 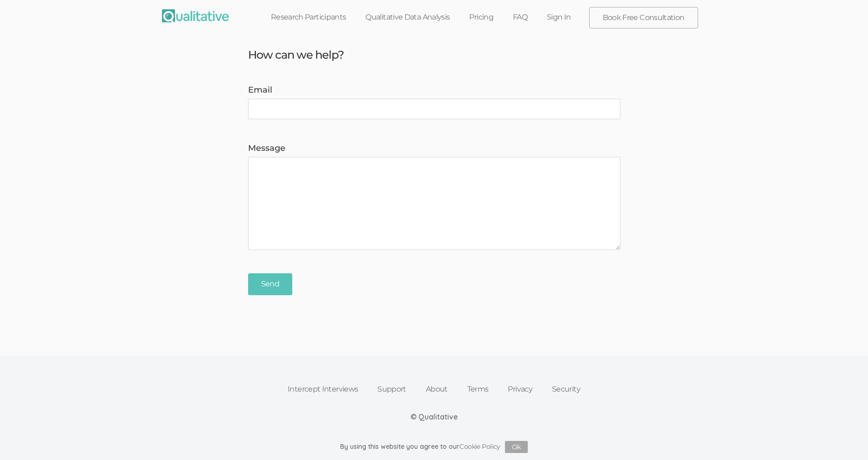 I want to click on a: Cookie Policy, so click(x=480, y=447).